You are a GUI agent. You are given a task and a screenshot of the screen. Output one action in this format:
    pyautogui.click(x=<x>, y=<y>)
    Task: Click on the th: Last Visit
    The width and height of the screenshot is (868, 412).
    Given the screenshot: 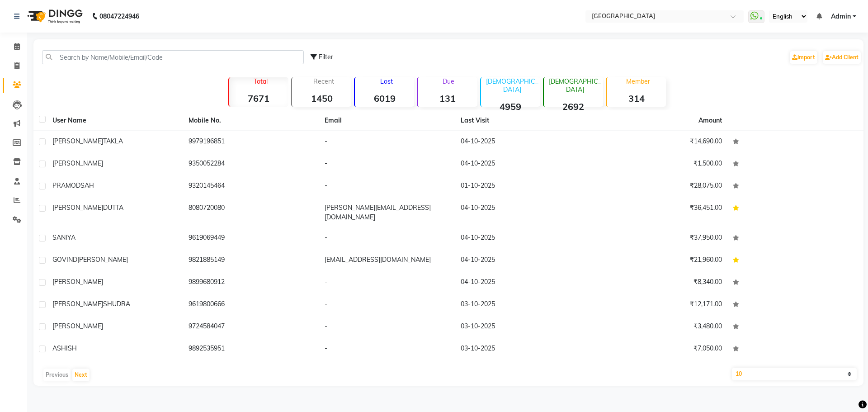 What is the action you would take?
    pyautogui.click(x=523, y=121)
    